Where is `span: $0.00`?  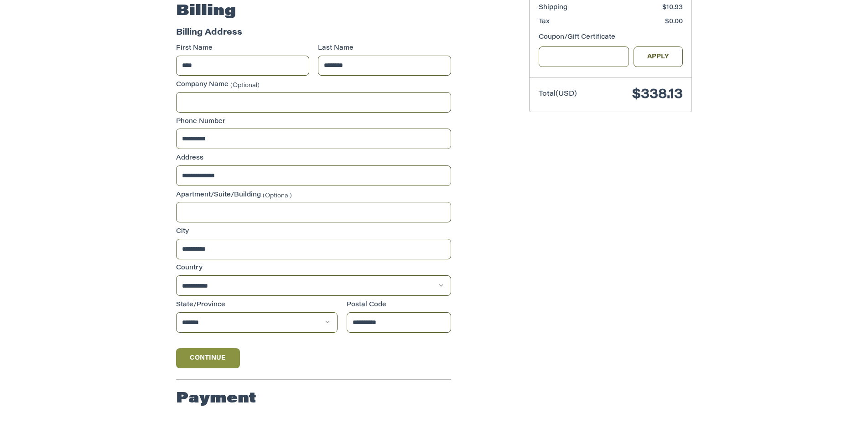
span: $0.00 is located at coordinates (674, 22).